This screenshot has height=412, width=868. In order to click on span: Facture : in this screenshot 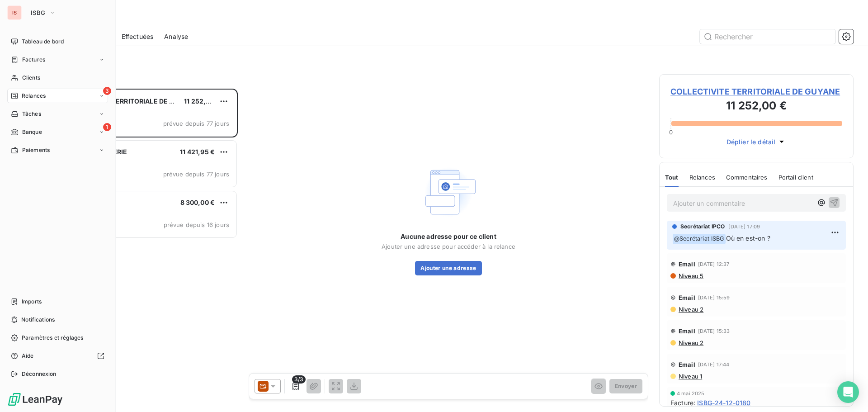, I will do `click(683, 402)`.